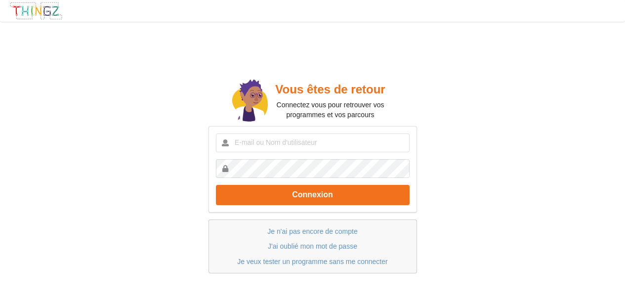 This screenshot has height=307, width=625. What do you see at coordinates (312, 246) in the screenshot?
I see `a: J'ai oublié mon mot de passe` at bounding box center [312, 246].